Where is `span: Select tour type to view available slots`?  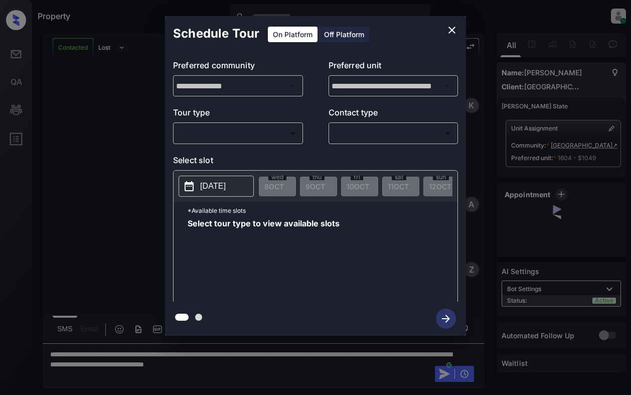
span: Select tour type to view available slots is located at coordinates (263, 259).